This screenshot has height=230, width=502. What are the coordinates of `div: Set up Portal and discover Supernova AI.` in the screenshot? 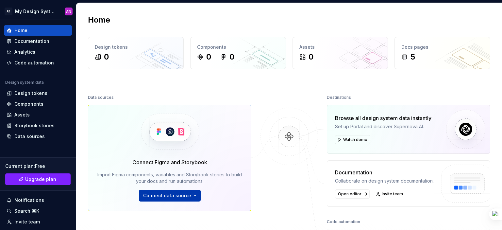 It's located at (383, 126).